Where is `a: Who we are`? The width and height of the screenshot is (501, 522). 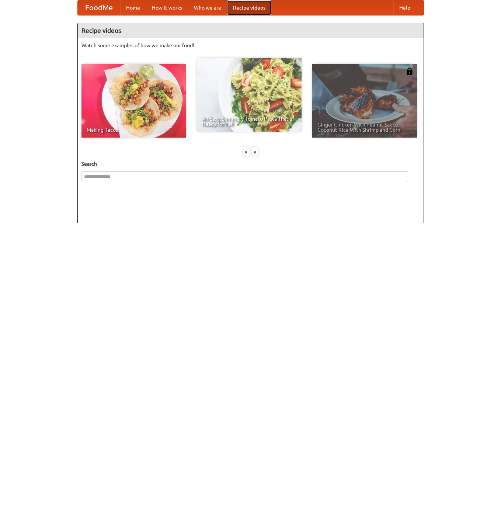
a: Who we are is located at coordinates (208, 8).